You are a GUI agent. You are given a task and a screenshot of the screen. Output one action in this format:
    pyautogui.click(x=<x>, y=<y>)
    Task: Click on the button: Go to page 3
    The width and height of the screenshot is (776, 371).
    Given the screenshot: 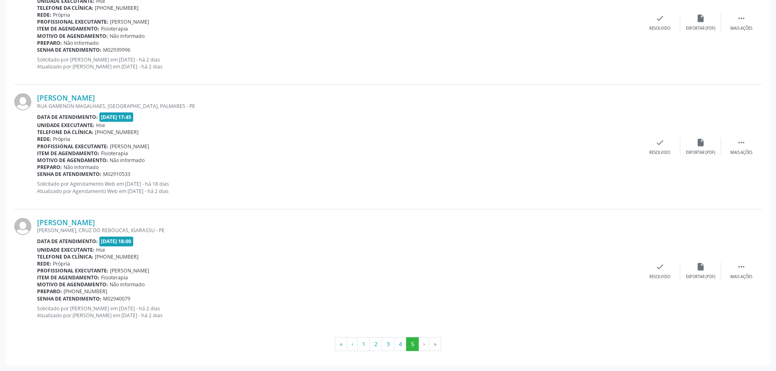 What is the action you would take?
    pyautogui.click(x=388, y=344)
    